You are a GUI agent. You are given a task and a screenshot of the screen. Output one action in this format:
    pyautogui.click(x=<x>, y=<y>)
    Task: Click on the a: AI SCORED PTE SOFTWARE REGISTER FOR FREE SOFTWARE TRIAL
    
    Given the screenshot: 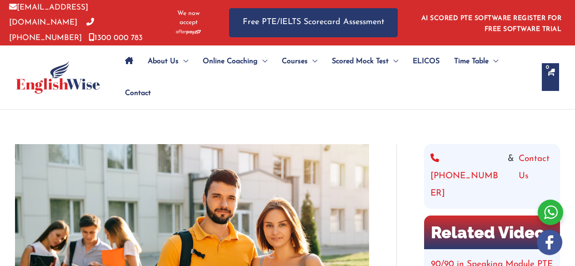 What is the action you would take?
    pyautogui.click(x=491, y=24)
    